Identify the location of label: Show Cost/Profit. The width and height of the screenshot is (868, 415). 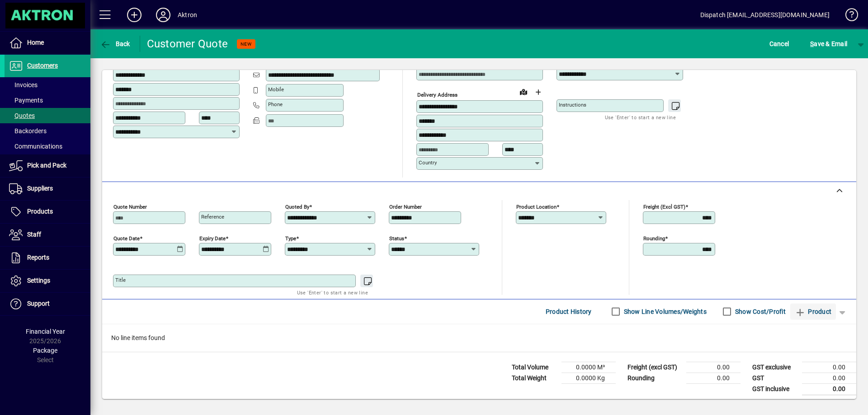
(760, 312).